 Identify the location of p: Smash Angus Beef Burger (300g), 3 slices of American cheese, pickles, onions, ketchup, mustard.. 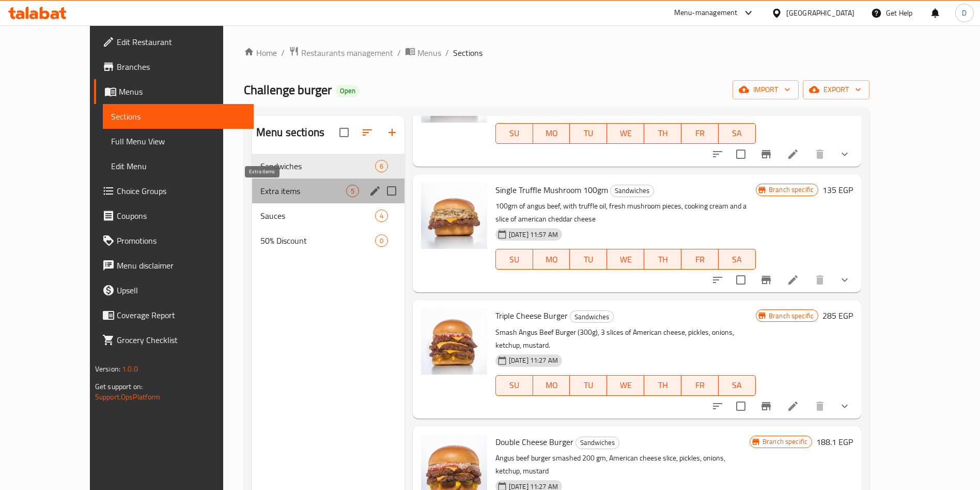
(626, 339).